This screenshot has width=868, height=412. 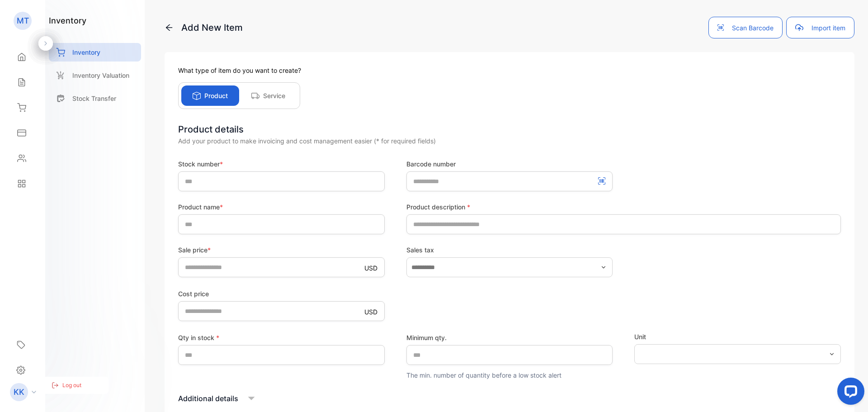 What do you see at coordinates (281, 164) in the screenshot?
I see `label: Stock number` at bounding box center [281, 164].